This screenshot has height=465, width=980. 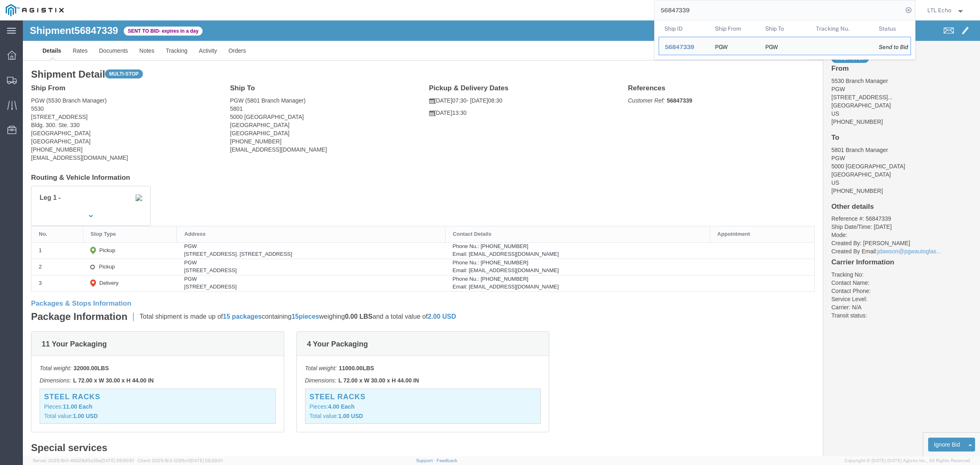 What do you see at coordinates (735, 29) in the screenshot?
I see `th: Ship From` at bounding box center [735, 29].